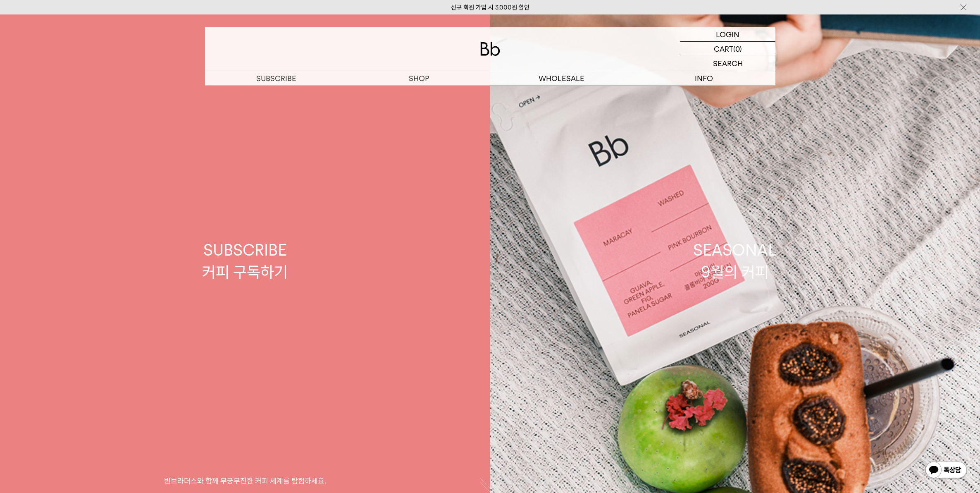 This screenshot has height=493, width=980. Describe the element at coordinates (723, 49) in the screenshot. I see `p: CART` at that location.